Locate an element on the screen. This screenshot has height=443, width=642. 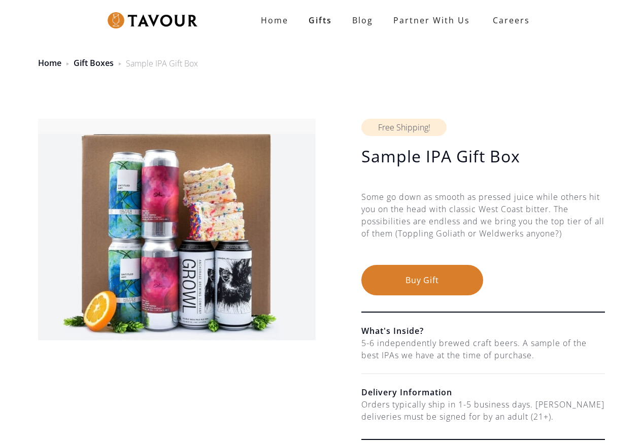
div: Free Shipping! is located at coordinates (404, 127).